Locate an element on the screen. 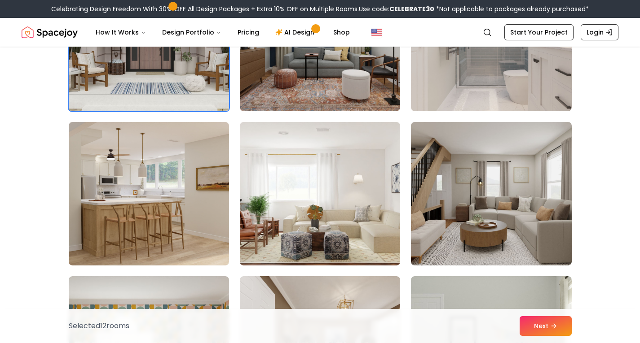  nav: Main is located at coordinates (223, 32).